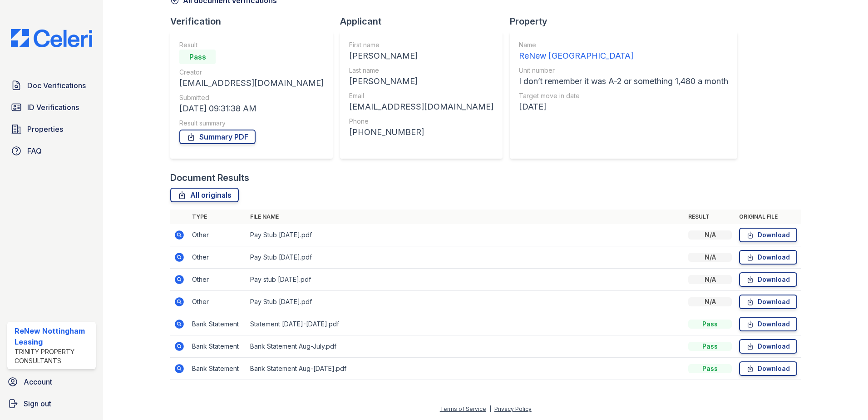 This screenshot has height=420, width=868. I want to click on span: FAQ, so click(34, 151).